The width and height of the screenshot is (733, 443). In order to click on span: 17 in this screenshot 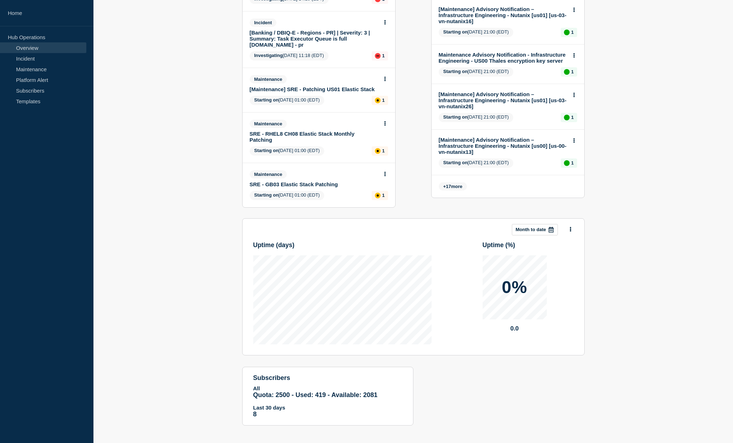, I will do `click(448, 186)`.